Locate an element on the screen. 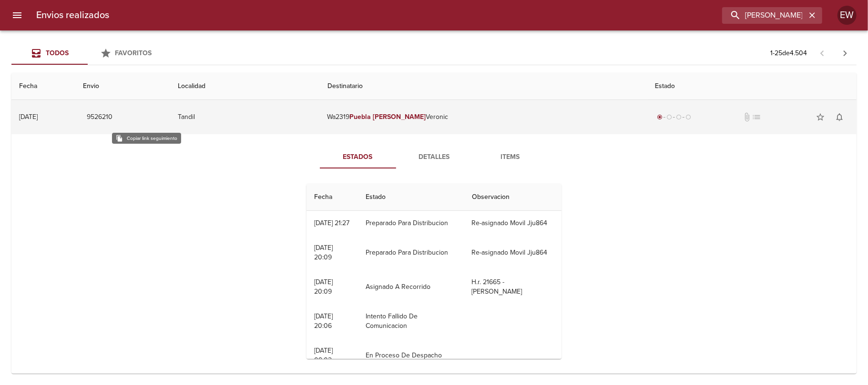 The height and width of the screenshot is (385, 868). span: star_border is located at coordinates (821, 117).